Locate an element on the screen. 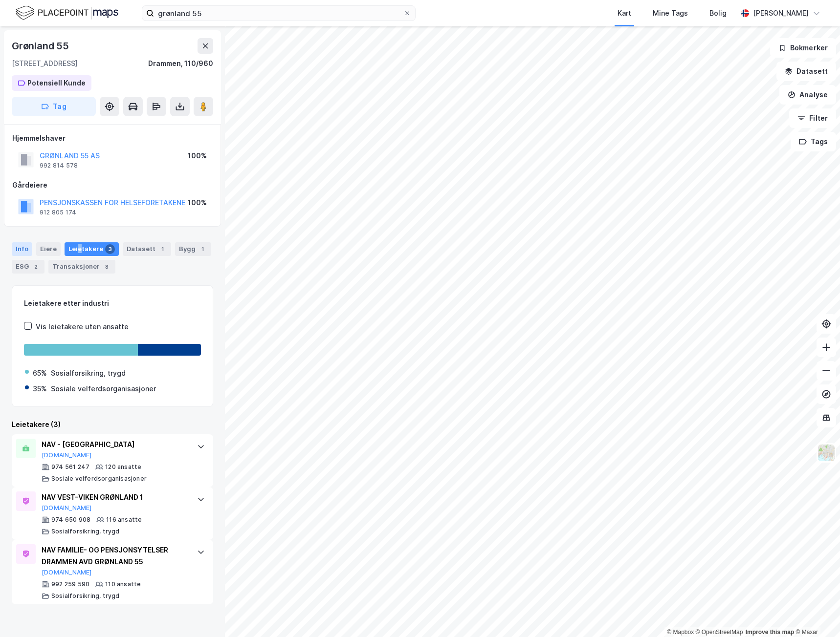  div: Mine Tags is located at coordinates (670, 13).